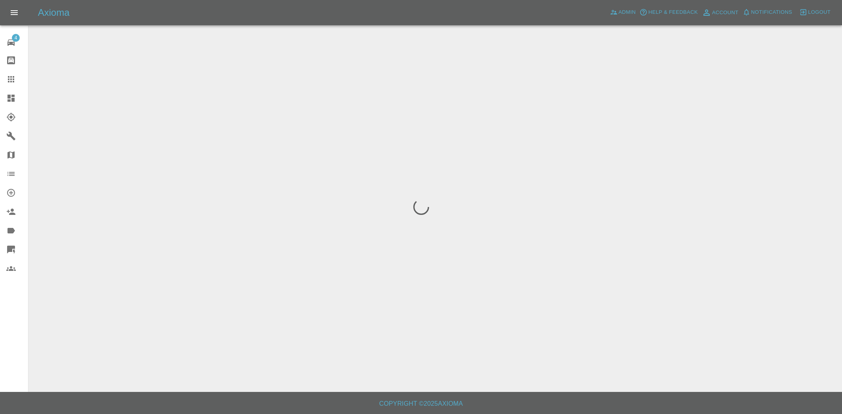  What do you see at coordinates (814, 12) in the screenshot?
I see `button: Logout` at bounding box center [814, 12].